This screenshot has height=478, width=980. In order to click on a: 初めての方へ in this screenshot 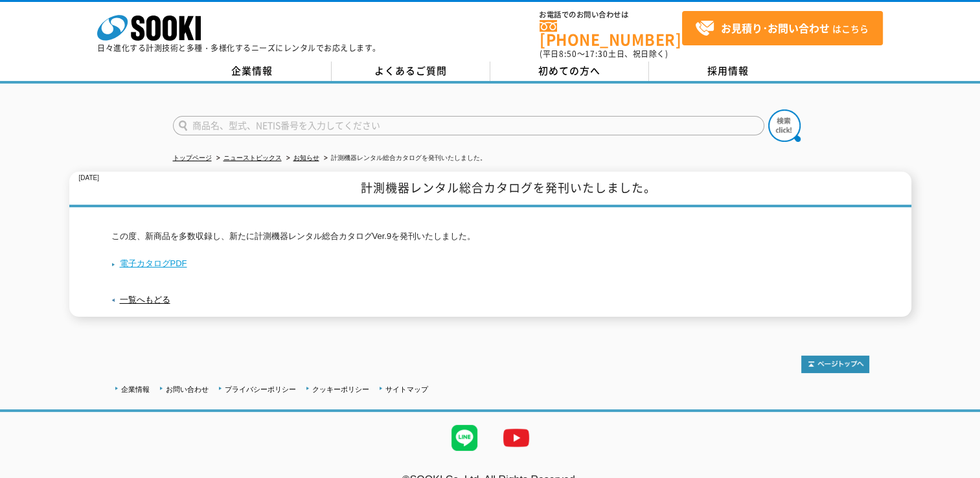, I will do `click(569, 71)`.